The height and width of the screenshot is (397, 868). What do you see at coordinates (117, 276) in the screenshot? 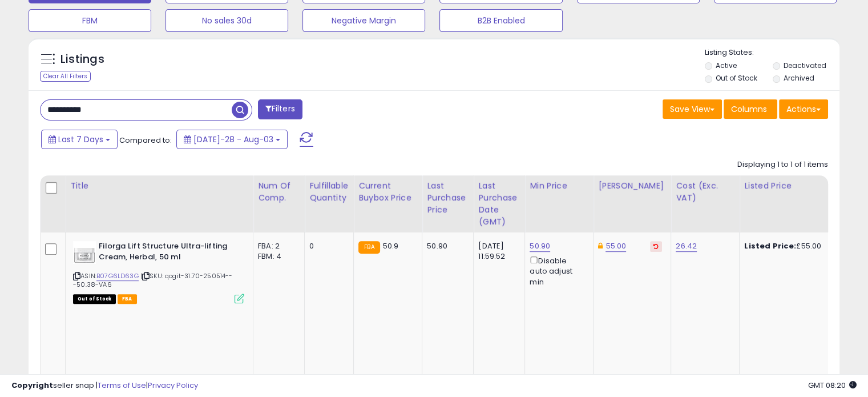
I see `a: B07G6LD63G` at bounding box center [117, 276].